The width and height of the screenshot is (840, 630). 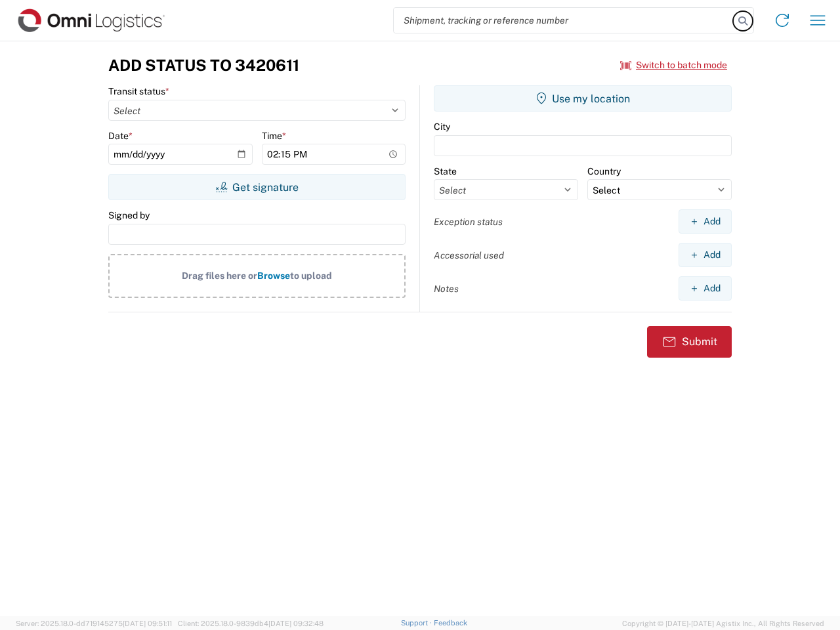 What do you see at coordinates (446, 289) in the screenshot?
I see `label: Notes` at bounding box center [446, 289].